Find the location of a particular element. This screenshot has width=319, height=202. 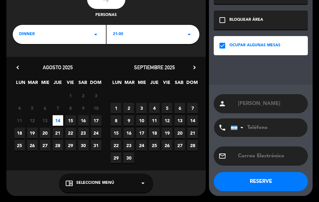

i: chevron_right is located at coordinates (195, 67).